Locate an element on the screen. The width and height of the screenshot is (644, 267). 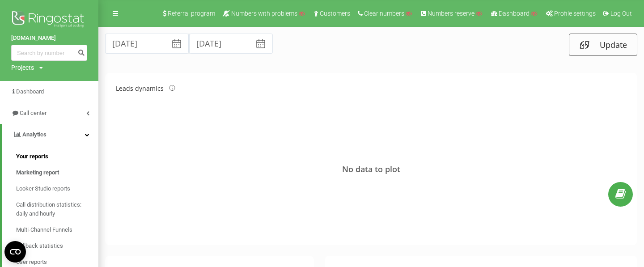
div: No data to plot is located at coordinates (372, 169).